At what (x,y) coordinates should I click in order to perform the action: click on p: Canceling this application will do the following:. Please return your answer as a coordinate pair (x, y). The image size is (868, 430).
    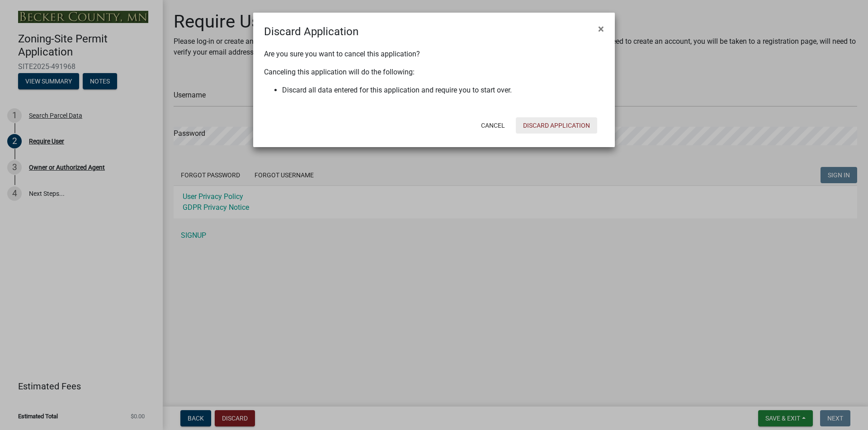
    Looking at the image, I should click on (434, 72).